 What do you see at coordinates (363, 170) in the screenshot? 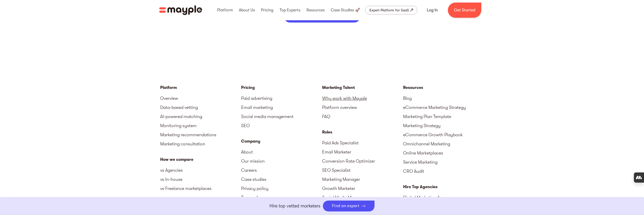
I see `a: SEO Specialist` at bounding box center [363, 170].